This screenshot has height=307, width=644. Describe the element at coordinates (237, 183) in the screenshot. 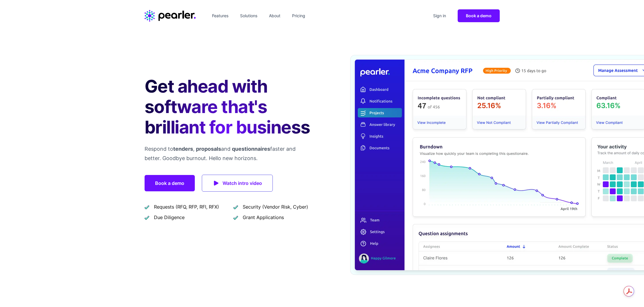

I see `a: Watch intro video` at that location.